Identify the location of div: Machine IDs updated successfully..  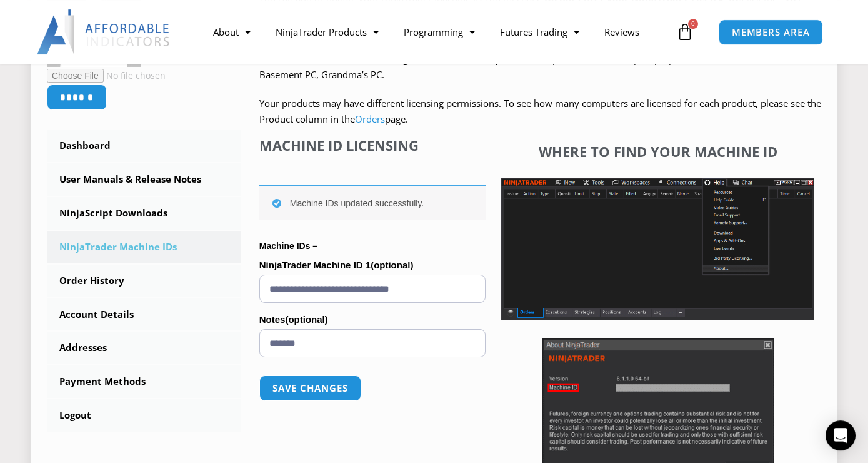
(373, 202).